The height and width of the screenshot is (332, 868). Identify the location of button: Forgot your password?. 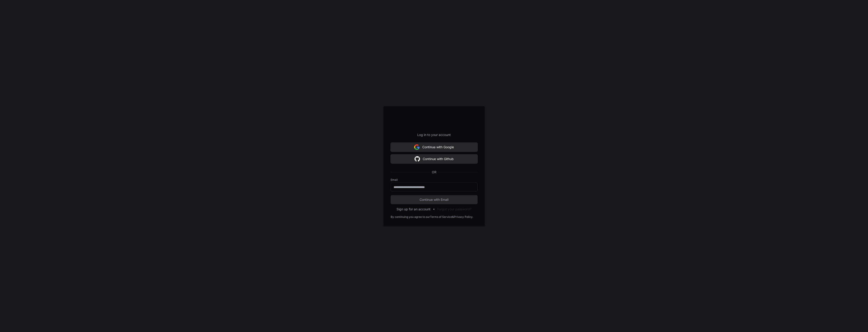
(454, 209).